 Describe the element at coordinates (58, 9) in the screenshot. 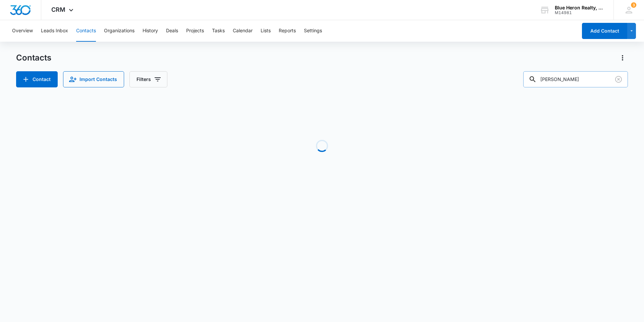

I see `span: CRM` at that location.